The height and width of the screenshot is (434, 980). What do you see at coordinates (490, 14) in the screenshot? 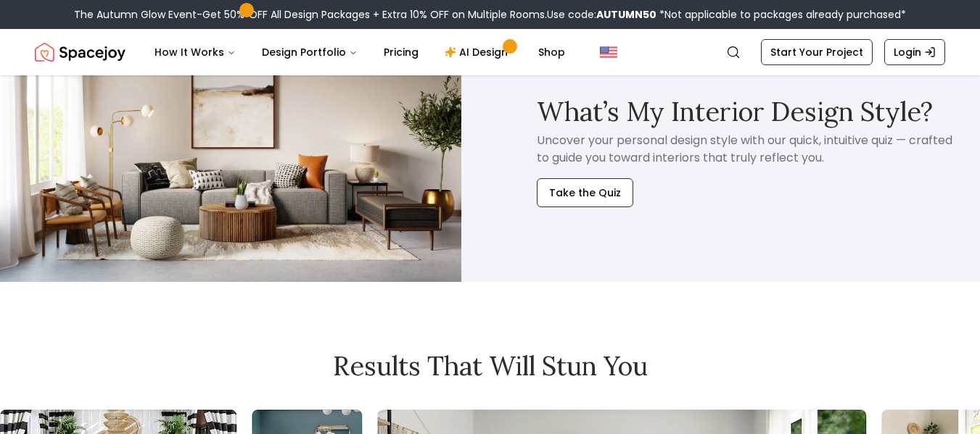
I see `div: The Autumn Glow Event-Get 50% OFF All Design Packages + Extra 10% OFF on Multiple Rooms.` at bounding box center [490, 14].